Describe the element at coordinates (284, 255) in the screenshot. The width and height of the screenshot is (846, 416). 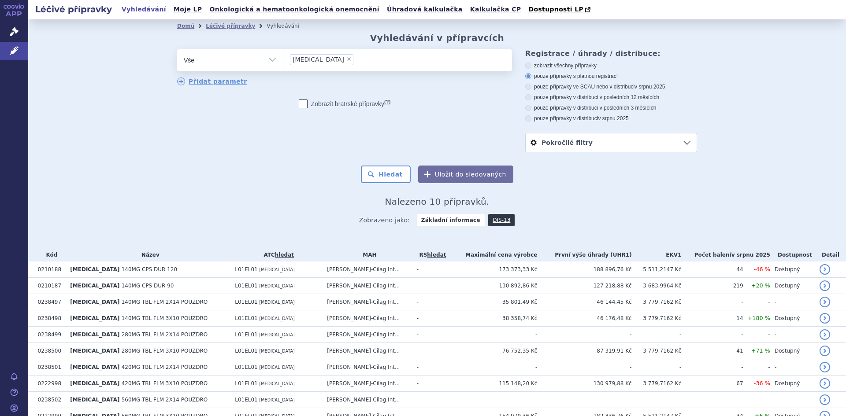
I see `a: hledat` at that location.